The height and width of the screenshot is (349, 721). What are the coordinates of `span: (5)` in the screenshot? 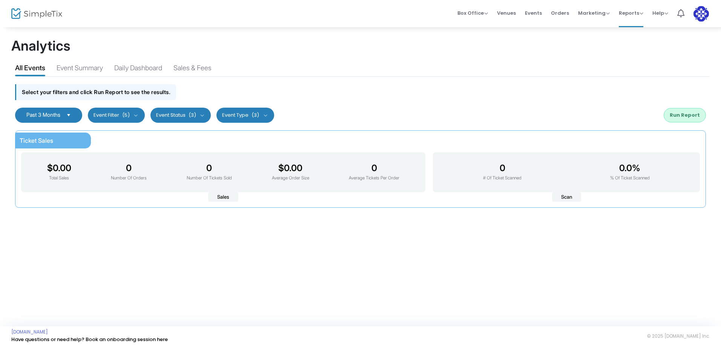 It's located at (126, 115).